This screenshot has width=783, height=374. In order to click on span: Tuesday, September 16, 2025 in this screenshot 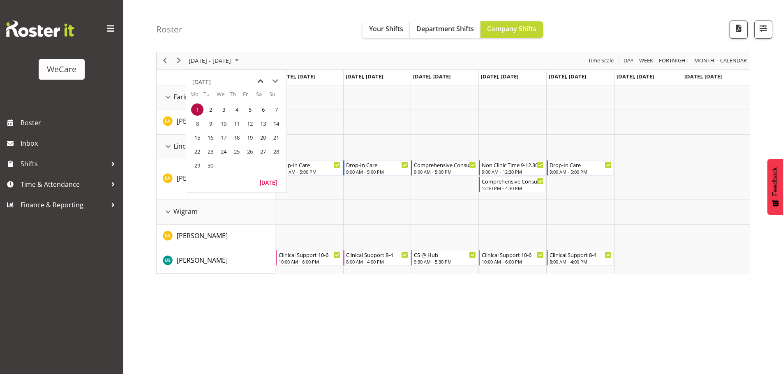, I will do `click(210, 138)`.